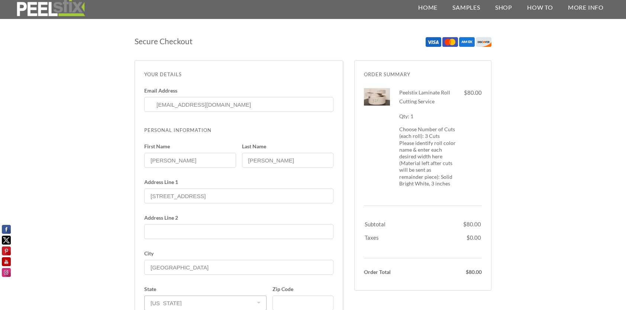 Image resolution: width=626 pixels, height=310 pixels. I want to click on div: Choose Number of Cuts (each roll): 3 Cuts, so click(427, 133).